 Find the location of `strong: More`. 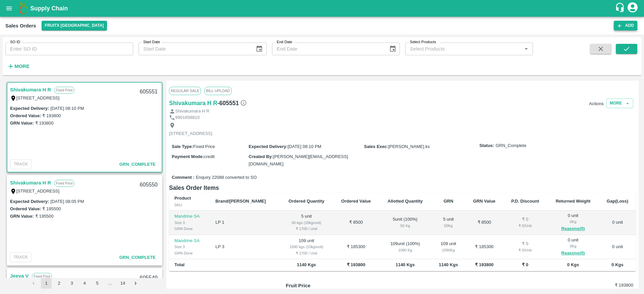

strong: More is located at coordinates (22, 66).